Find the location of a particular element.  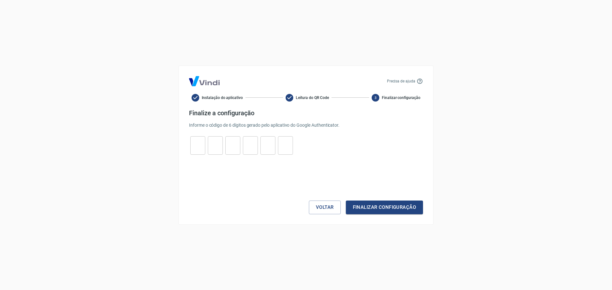

img: Logo Vind is located at coordinates (204, 81).